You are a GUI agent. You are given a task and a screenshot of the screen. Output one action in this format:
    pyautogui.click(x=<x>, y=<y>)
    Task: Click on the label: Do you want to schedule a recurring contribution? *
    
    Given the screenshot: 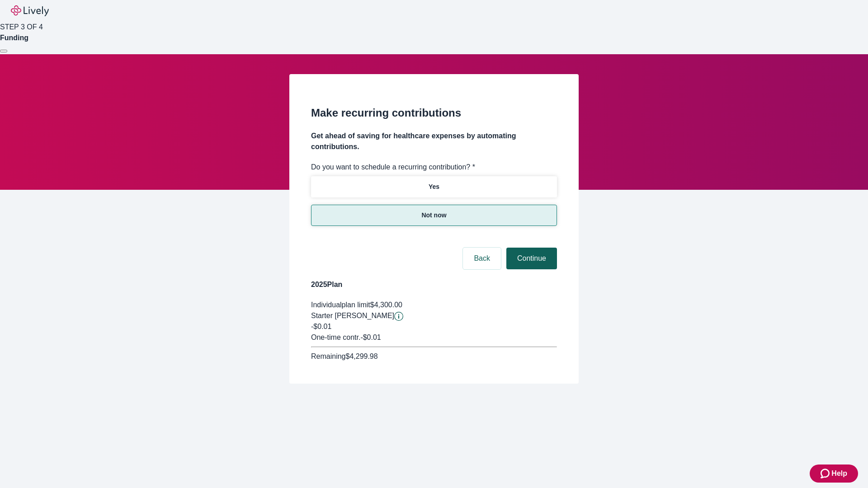 What is the action you would take?
    pyautogui.click(x=393, y=167)
    